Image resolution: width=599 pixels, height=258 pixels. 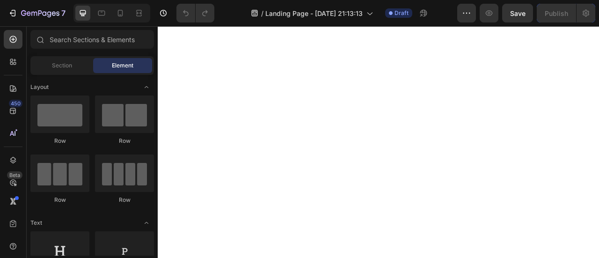 What do you see at coordinates (36, 13) in the screenshot?
I see `button: 7` at bounding box center [36, 13].